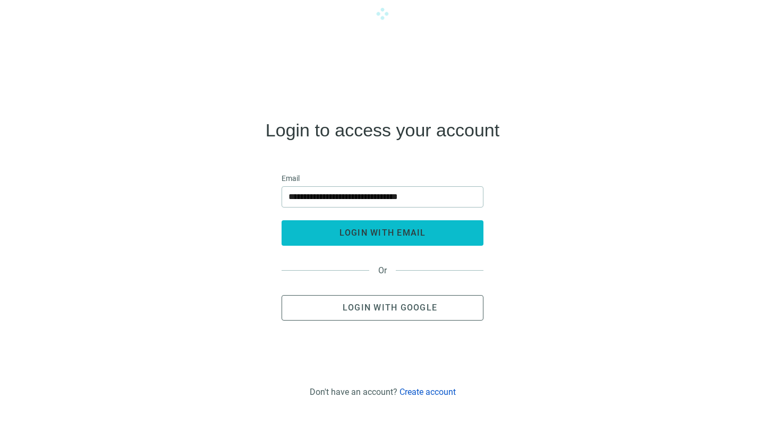 The height and width of the screenshot is (423, 765). Describe the element at coordinates (382, 392) in the screenshot. I see `div: Don't have an account?` at that location.